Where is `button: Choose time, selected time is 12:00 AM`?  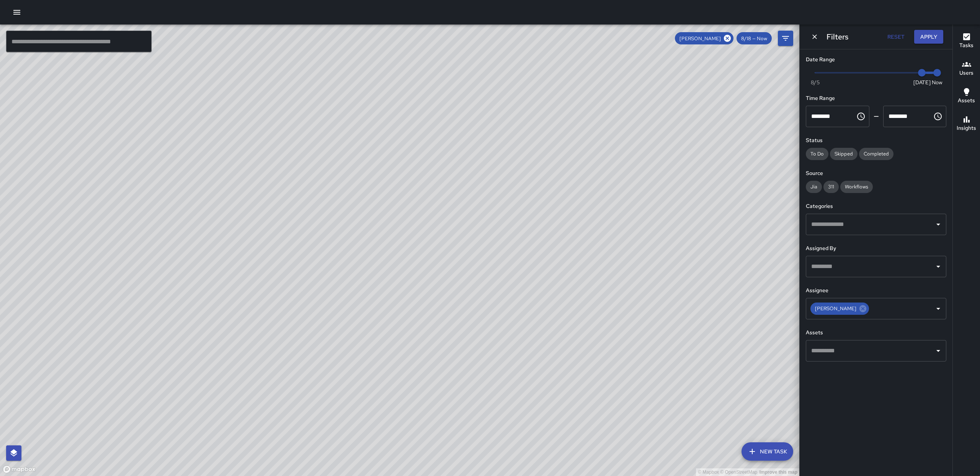
button: Choose time, selected time is 12:00 AM is located at coordinates (861, 117).